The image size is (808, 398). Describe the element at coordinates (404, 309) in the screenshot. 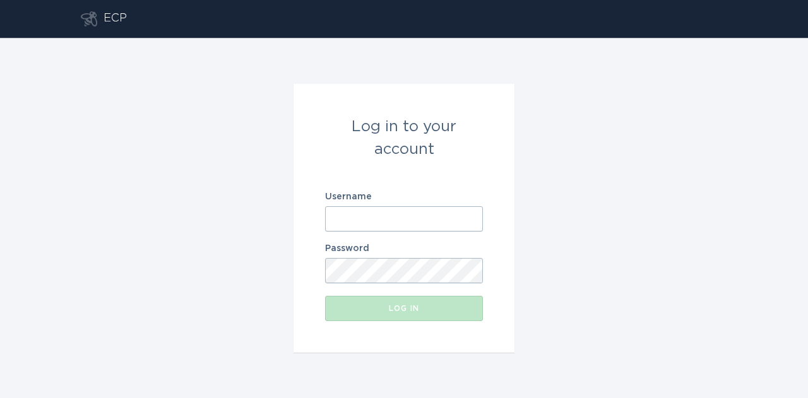

I see `button: Log in` at that location.